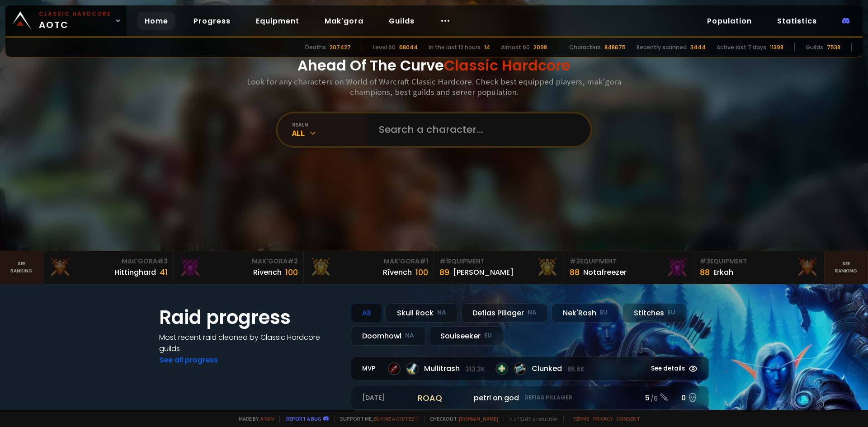 This screenshot has height=427, width=868. What do you see at coordinates (475, 370) in the screenshot?
I see `small: 313.3k` at bounding box center [475, 370].